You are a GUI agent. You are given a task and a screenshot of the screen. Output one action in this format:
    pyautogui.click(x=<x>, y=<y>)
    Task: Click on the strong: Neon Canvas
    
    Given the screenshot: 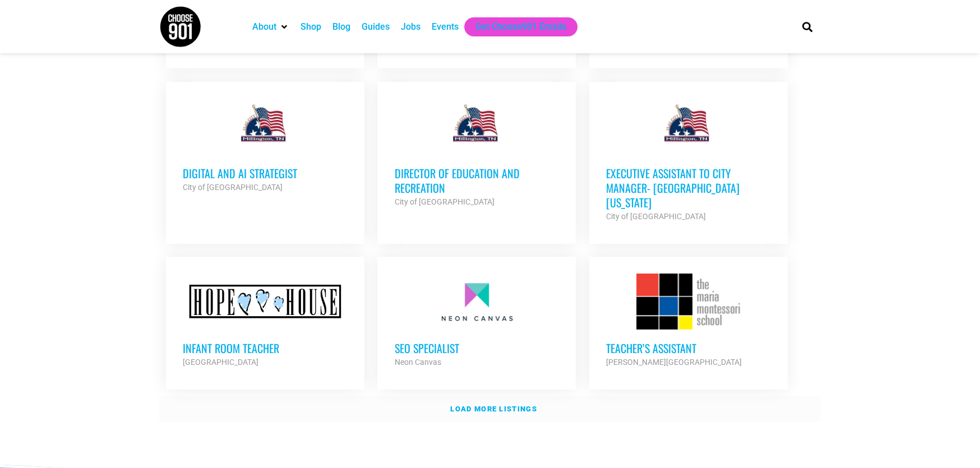 What is the action you would take?
    pyautogui.click(x=417, y=363)
    